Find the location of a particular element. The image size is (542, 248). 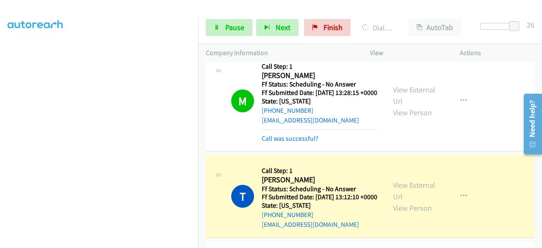

div: Need help? is located at coordinates (14, 28).